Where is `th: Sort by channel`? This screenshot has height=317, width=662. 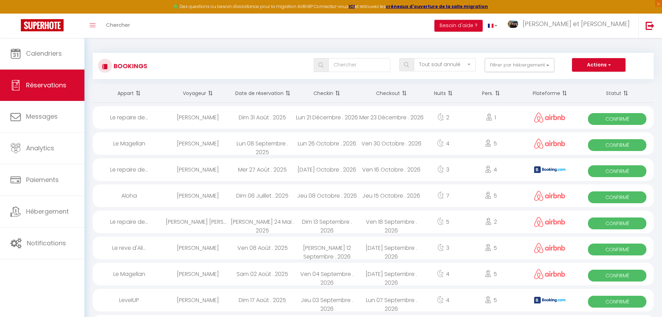
th: Sort by channel is located at coordinates (550, 93).